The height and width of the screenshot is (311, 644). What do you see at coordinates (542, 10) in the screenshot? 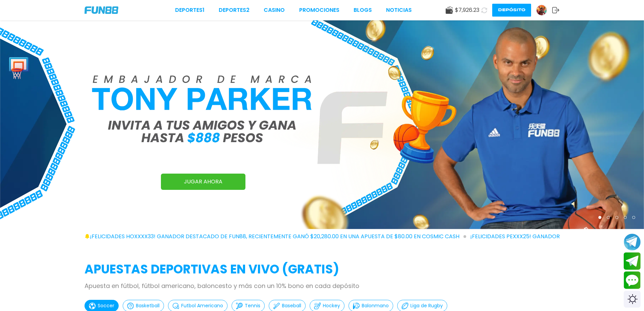
I see `img: Avatar` at bounding box center [542, 10].